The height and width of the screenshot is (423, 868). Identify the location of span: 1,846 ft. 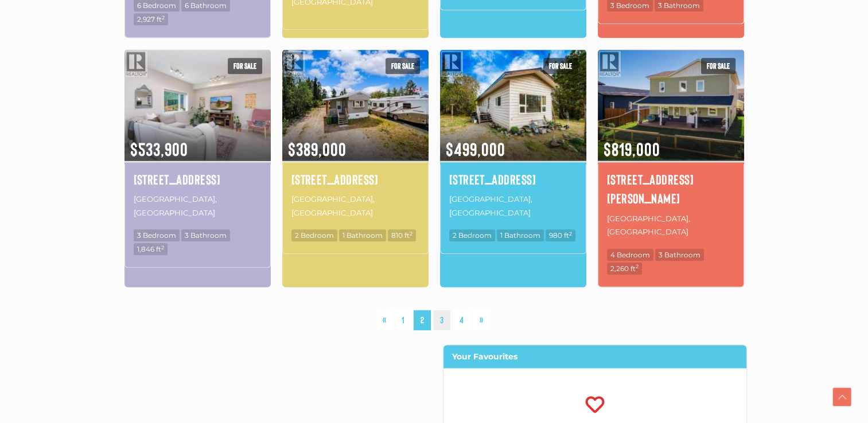
(151, 249).